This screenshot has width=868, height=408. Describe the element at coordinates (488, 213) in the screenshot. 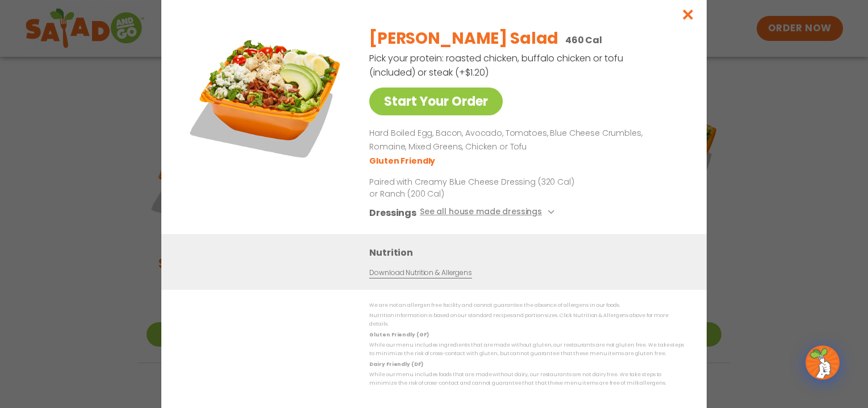

I see `button: See all house made dressings` at that location.